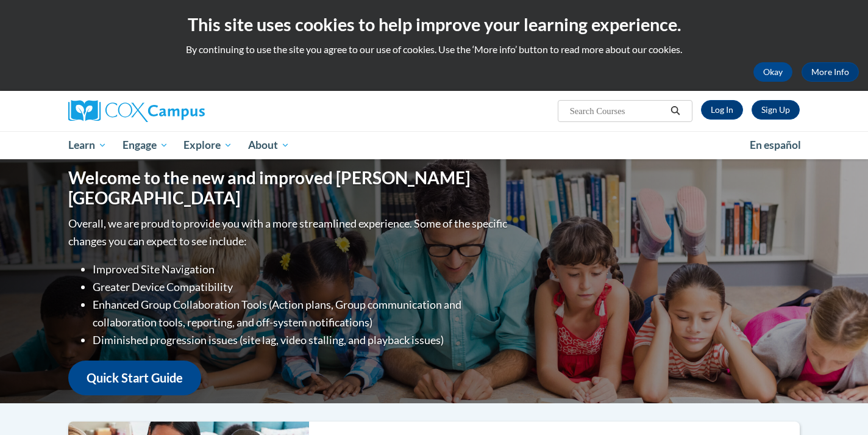 This screenshot has width=868, height=435. I want to click on a: Register, so click(775, 110).